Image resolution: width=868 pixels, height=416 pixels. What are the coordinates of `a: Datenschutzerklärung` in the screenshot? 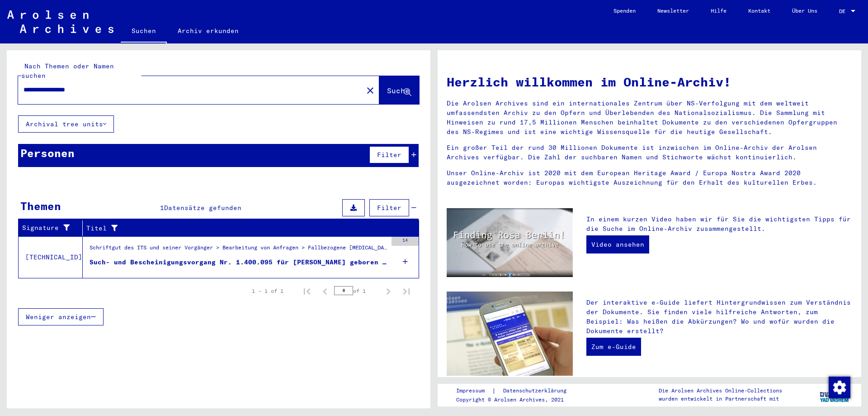 It's located at (536, 391).